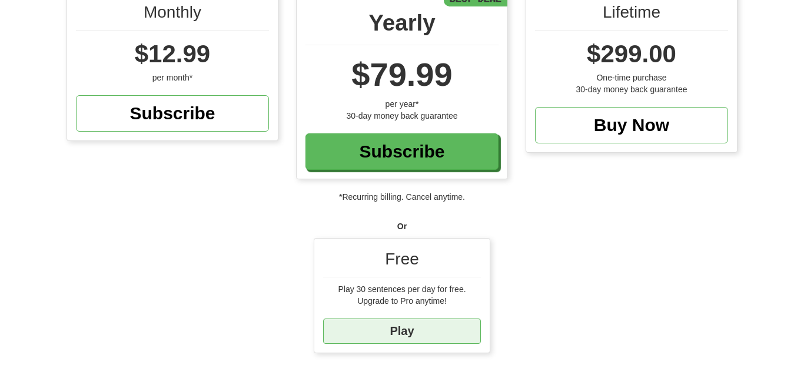  Describe the element at coordinates (402, 26) in the screenshot. I see `div: Yearly` at that location.